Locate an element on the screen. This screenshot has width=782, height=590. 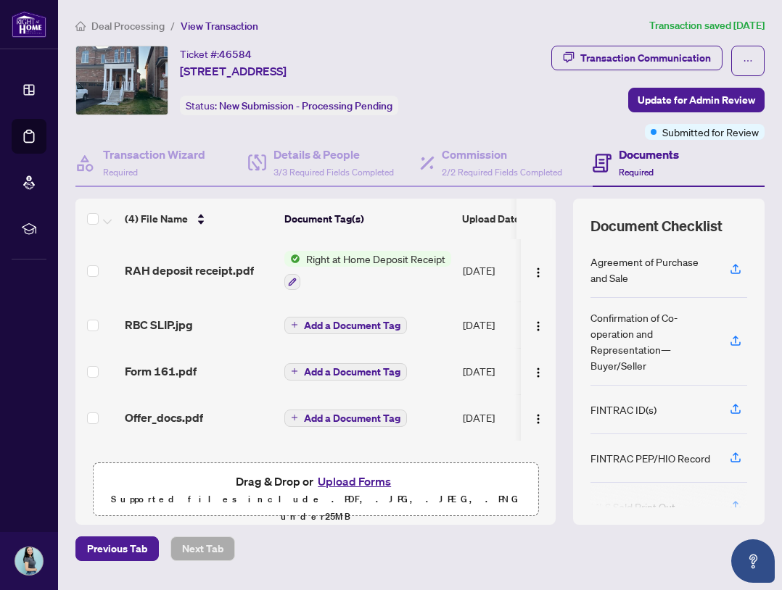
span: 3/3 Required Fields Completed is located at coordinates (334, 172).